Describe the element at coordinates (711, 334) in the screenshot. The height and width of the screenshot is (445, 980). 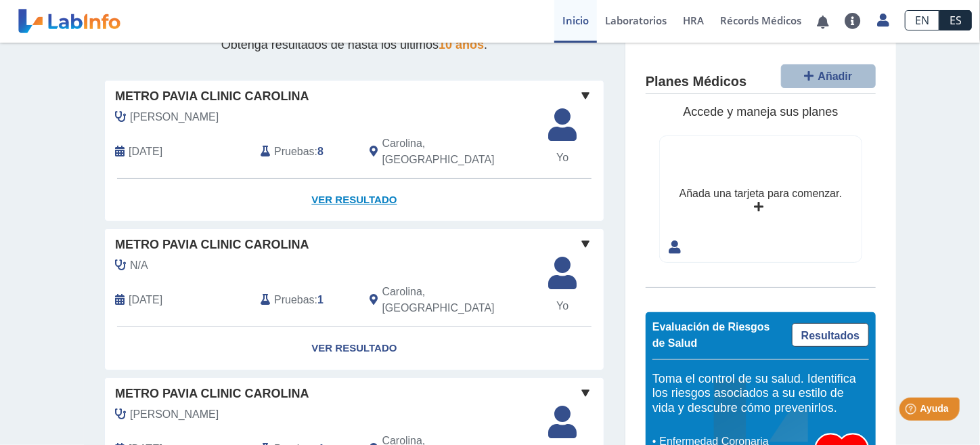
I see `span: Evaluación de Riesgos de Salud` at that location.